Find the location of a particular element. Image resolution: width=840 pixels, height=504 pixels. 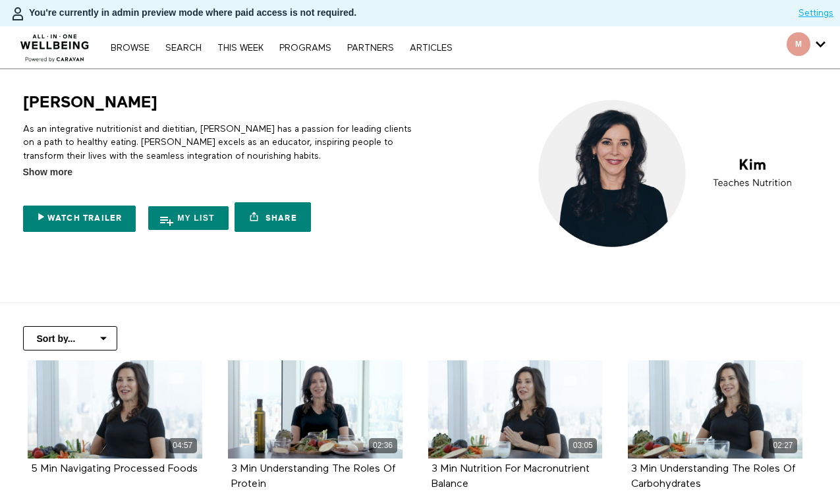

a: 3 Min Understanding The Roles Of Protein 02:36 is located at coordinates (315, 409).